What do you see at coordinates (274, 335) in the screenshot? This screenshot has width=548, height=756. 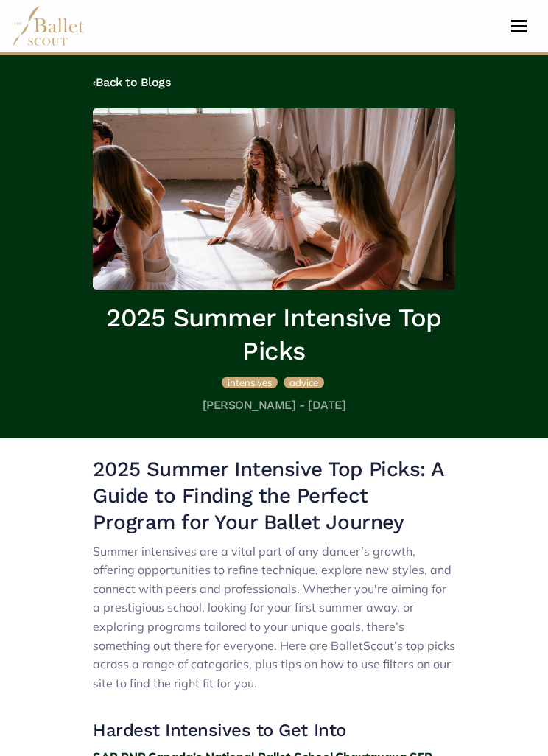 I see `h1: 2025 Summer Intensive Top Picks` at bounding box center [274, 335].